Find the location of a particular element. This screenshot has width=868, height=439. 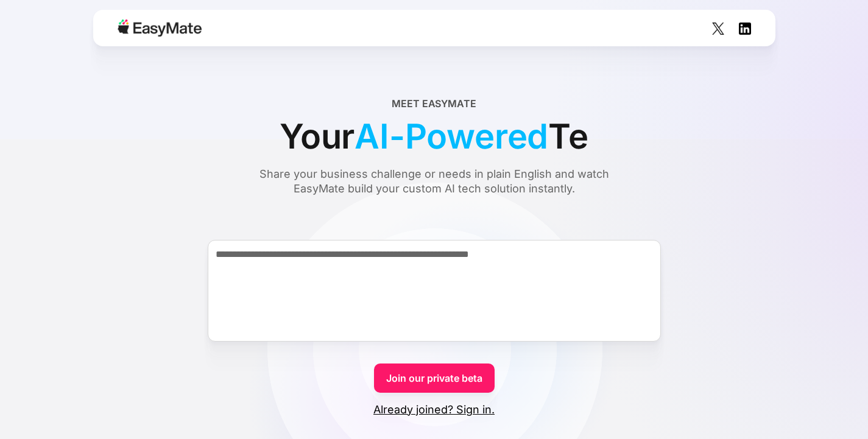

div: Meet EasyMate is located at coordinates (433, 104).